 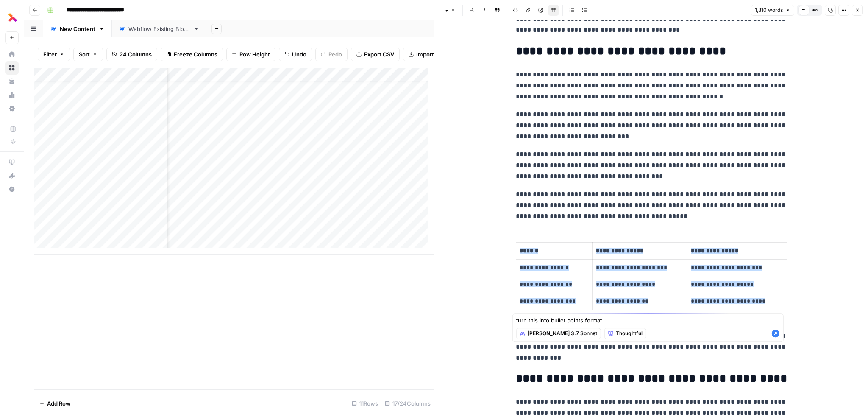 I want to click on a: Usage, so click(x=12, y=95).